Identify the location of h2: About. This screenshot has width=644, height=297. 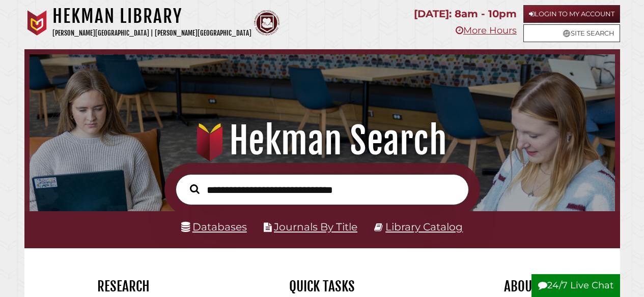
(520, 286).